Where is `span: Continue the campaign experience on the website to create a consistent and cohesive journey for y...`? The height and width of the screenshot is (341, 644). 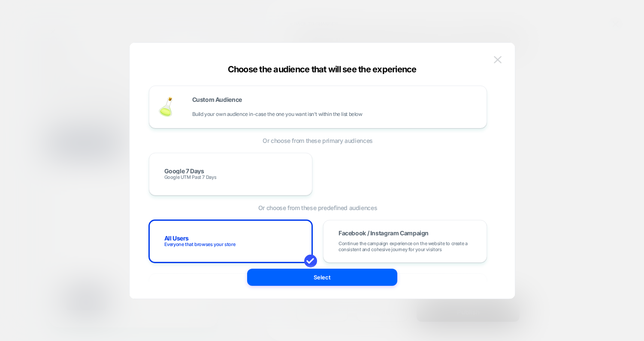 span: Continue the campaign experience on the website to create a consistent and cohesive journey for y... is located at coordinates (405, 247).